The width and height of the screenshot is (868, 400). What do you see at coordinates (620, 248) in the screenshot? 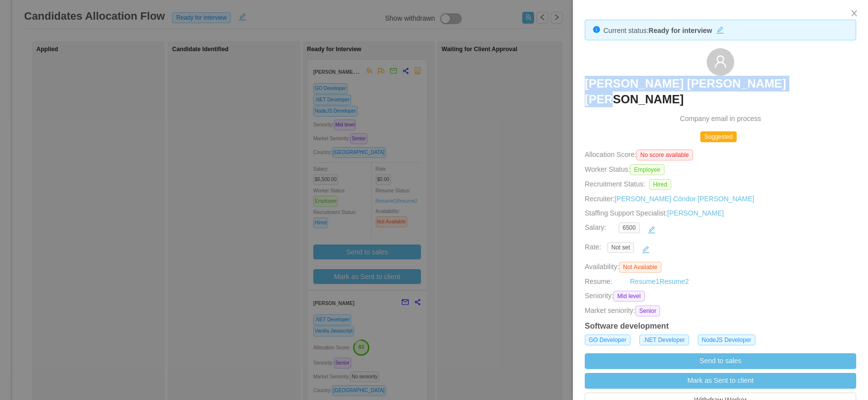
I see `span: Not set` at bounding box center [620, 248].